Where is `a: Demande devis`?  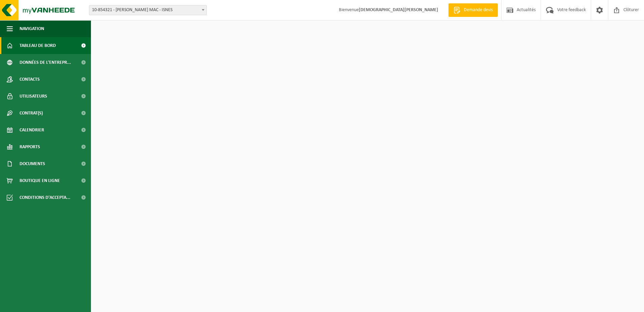 a: Demande devis is located at coordinates (473, 10).